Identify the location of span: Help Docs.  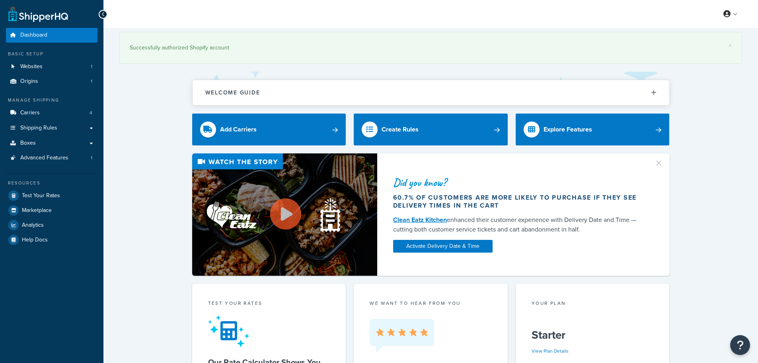
(35, 240).